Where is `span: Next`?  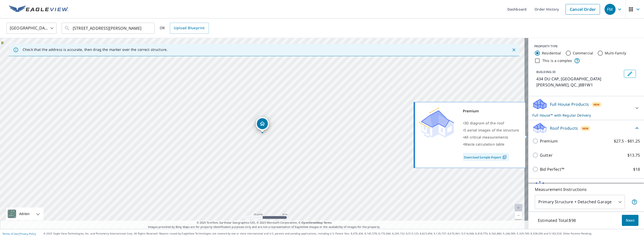
span: Next is located at coordinates (630, 220).